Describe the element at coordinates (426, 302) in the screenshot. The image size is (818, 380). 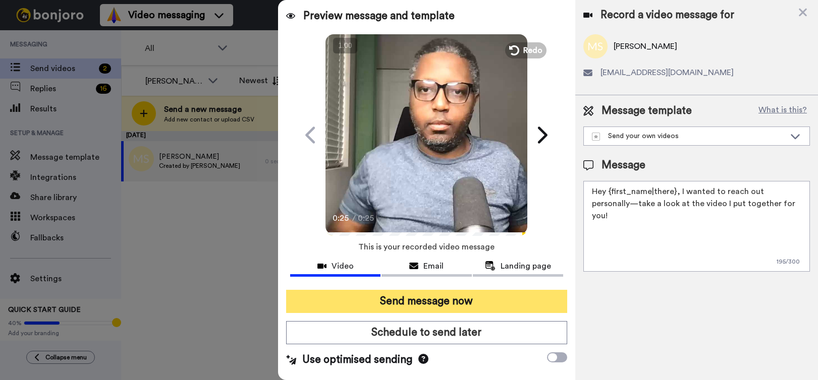
I see `button: Send message now` at that location.